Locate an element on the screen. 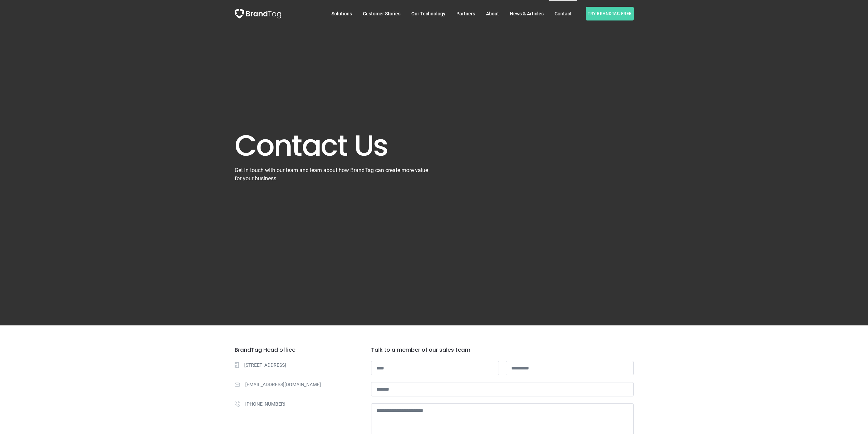 Image resolution: width=868 pixels, height=434 pixels. p: Get in touch with our team and learn about how BrandTag can create more value for your business. is located at coordinates (332, 174).